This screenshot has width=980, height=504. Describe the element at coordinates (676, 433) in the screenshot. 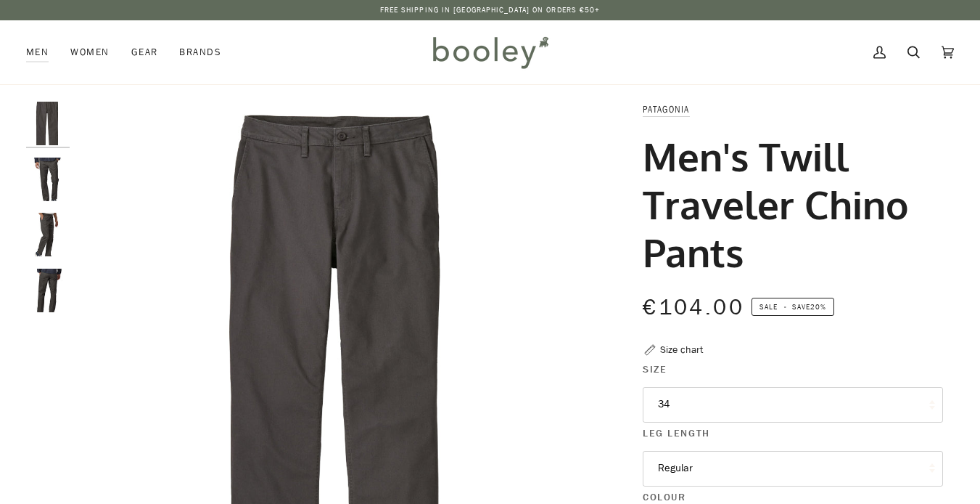

I see `span: Leg Length` at that location.